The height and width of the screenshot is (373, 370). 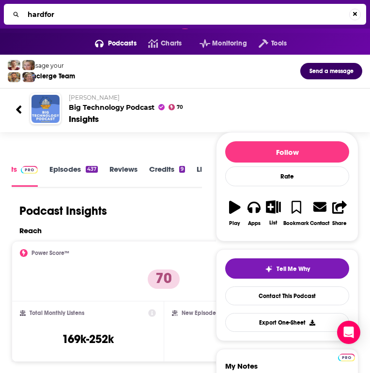 What do you see at coordinates (279, 44) in the screenshot?
I see `span: Tools` at bounding box center [279, 44].